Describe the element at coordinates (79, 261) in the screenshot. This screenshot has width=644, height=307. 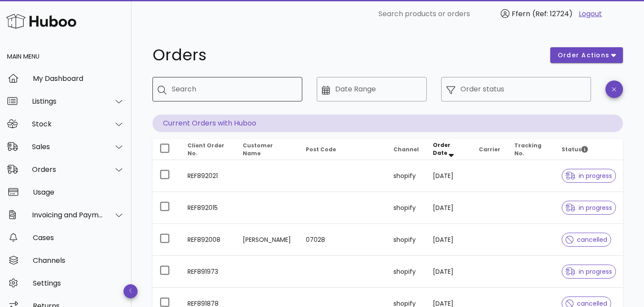
I see `div: Channels` at that location.